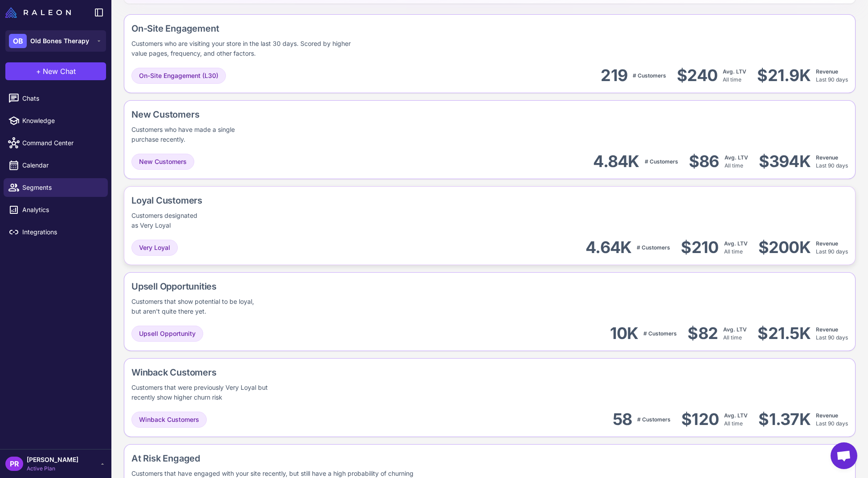  I want to click on a: Knowledge, so click(56, 120).